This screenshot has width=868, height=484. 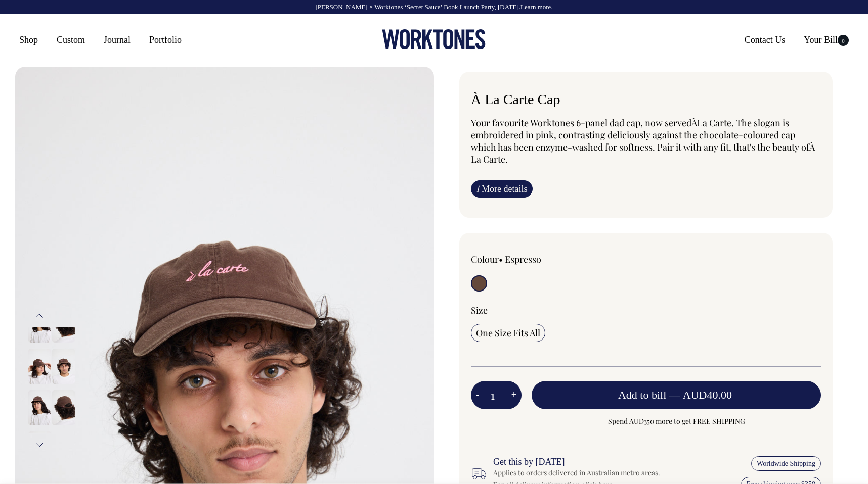 What do you see at coordinates (694, 123) in the screenshot?
I see `span: À` at bounding box center [694, 123].